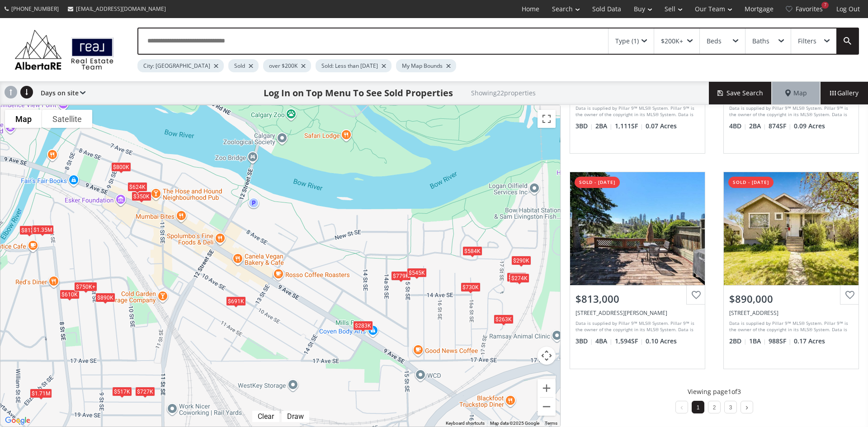 The width and height of the screenshot is (868, 427). Describe the element at coordinates (243, 66) in the screenshot. I see `div: Sold` at that location.